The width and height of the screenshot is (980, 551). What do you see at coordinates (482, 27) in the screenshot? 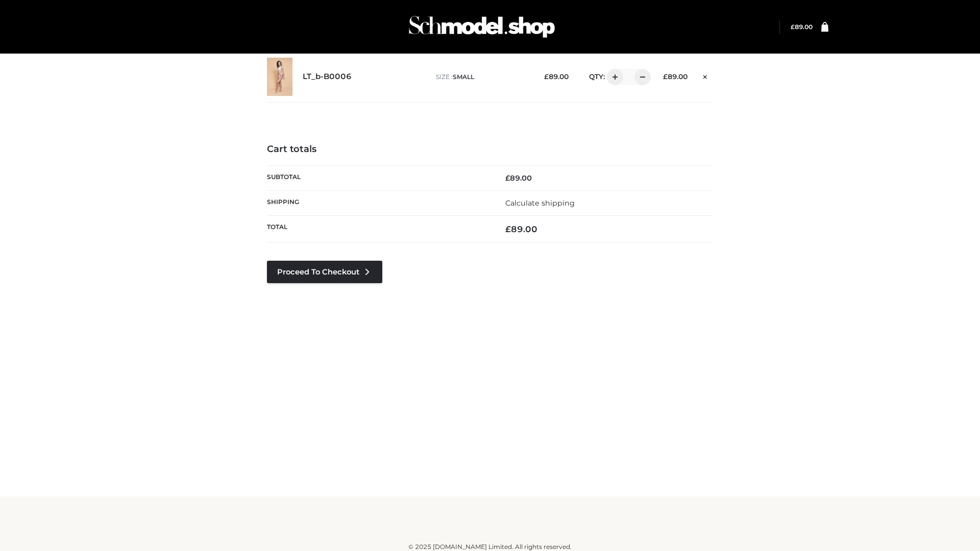
I see `a: Schmodel Admin 964` at bounding box center [482, 27].